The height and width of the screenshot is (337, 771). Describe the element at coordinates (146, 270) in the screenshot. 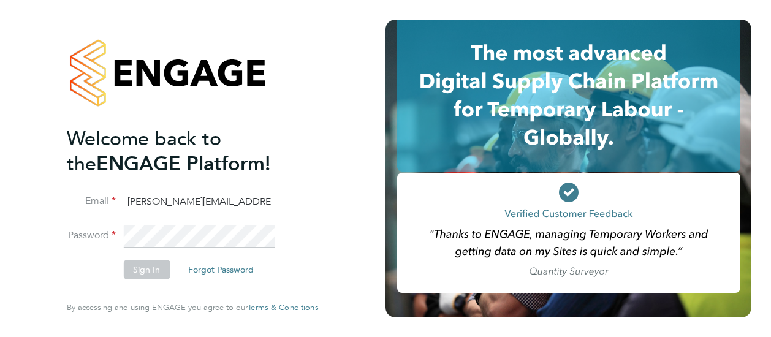

I see `button: Sign In` at that location.